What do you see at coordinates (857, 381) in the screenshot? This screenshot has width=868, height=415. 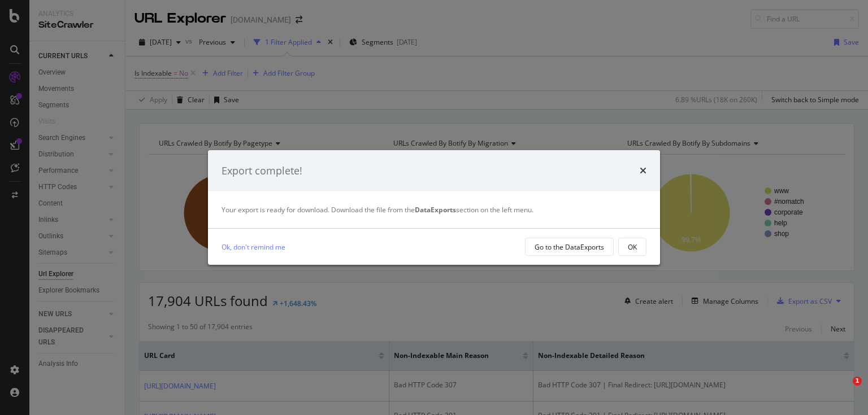 I see `span: 1` at bounding box center [857, 381].